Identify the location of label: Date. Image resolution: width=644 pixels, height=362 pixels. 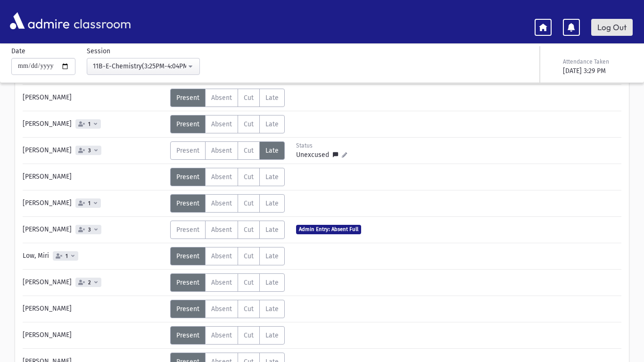
(18, 51).